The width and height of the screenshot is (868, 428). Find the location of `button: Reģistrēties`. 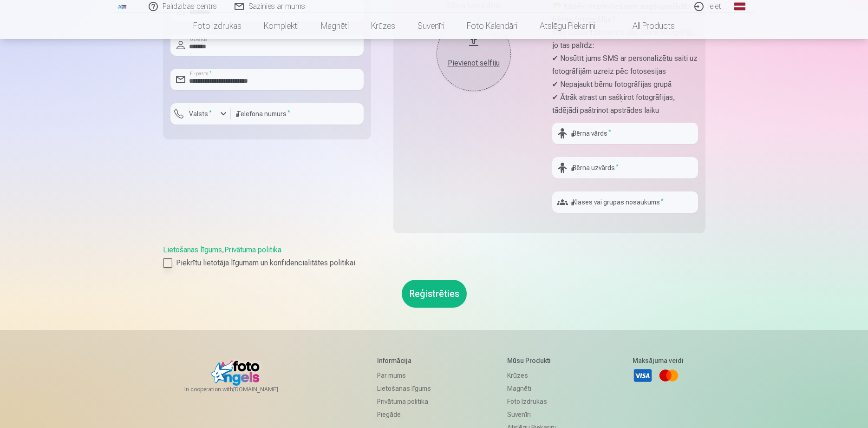

button: Reģistrēties is located at coordinates (434, 293).